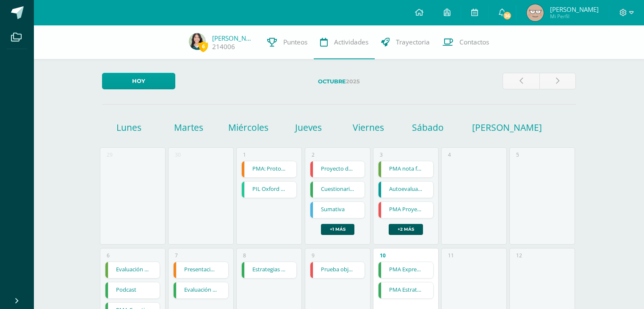 The height and width of the screenshot is (309, 644). Describe the element at coordinates (203, 46) in the screenshot. I see `span: 6` at that location.